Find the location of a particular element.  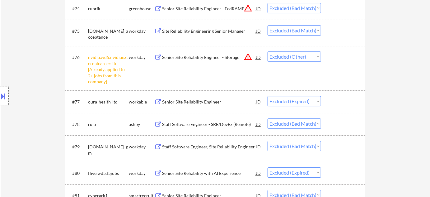

div: Senior Site Reliability with AI Experience is located at coordinates (209, 173).